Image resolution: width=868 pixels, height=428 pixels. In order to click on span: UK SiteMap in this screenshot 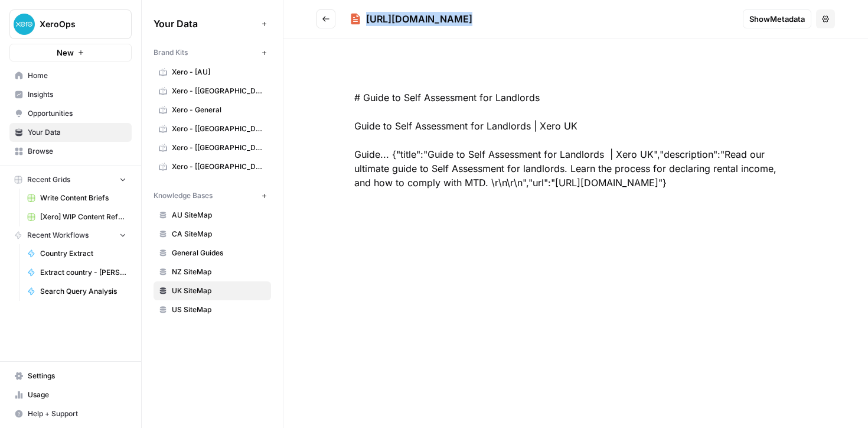, I will do `click(218, 291)`.